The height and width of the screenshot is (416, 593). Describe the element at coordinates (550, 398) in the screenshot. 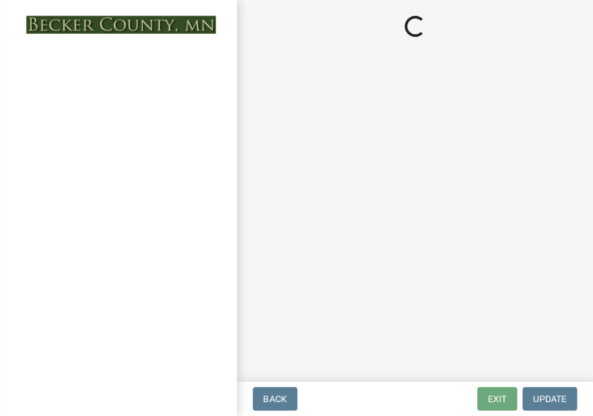

I see `button: Update` at that location.